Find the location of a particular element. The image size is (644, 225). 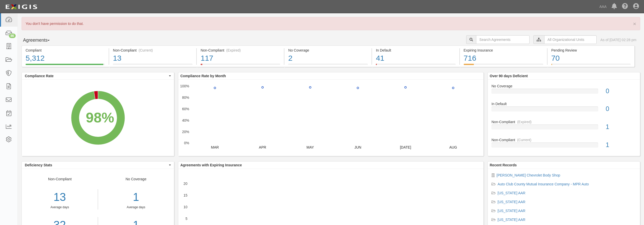

text: MAR is located at coordinates (215, 147).